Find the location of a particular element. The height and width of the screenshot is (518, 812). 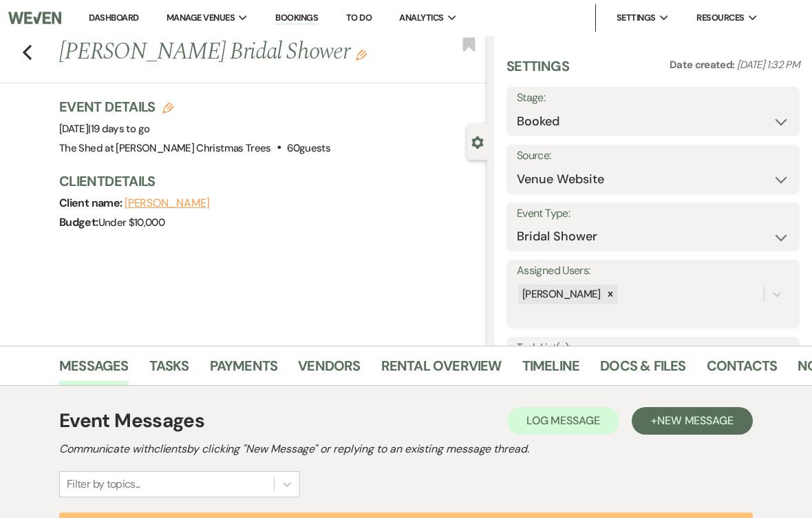

a: Messages is located at coordinates (94, 370).